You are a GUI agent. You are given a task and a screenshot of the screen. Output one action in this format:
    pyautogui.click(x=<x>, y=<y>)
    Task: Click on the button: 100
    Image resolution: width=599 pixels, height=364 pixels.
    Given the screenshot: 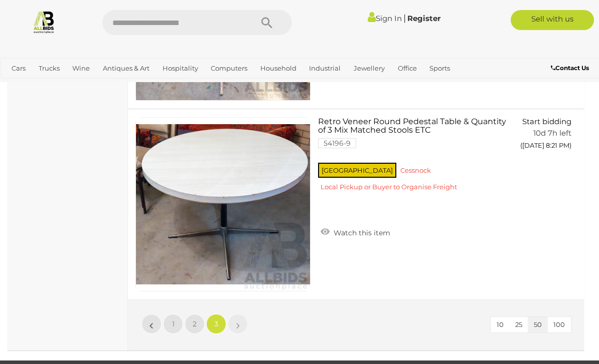 What is the action you would take?
    pyautogui.click(x=559, y=325)
    